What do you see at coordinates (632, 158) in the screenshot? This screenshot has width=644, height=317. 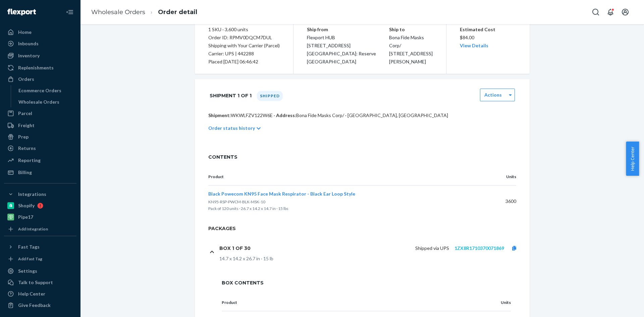 I see `button: Help Center` at bounding box center [632, 158].